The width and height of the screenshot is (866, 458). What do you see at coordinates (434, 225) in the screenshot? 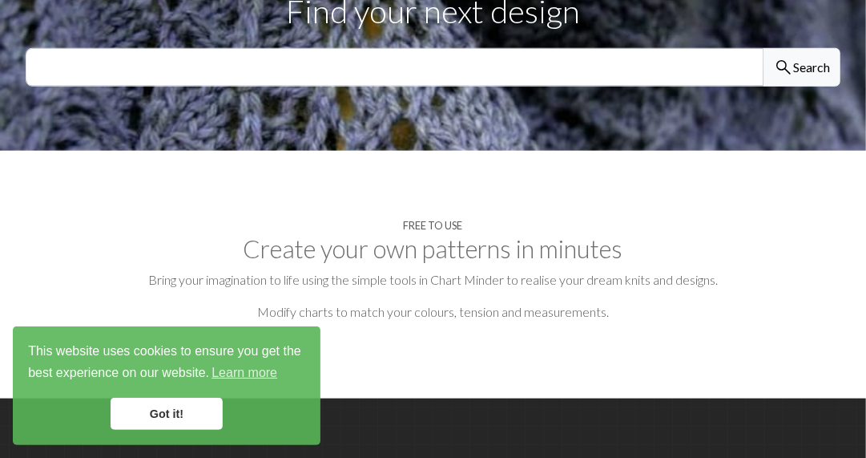
I see `h4: Free to use` at bounding box center [434, 225].